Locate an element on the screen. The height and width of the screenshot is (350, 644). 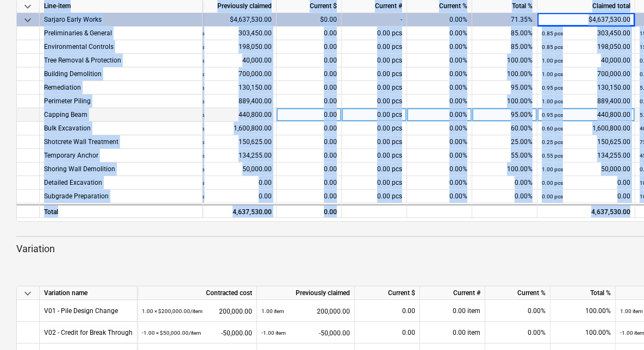
div: Capping Beam is located at coordinates (120, 115).